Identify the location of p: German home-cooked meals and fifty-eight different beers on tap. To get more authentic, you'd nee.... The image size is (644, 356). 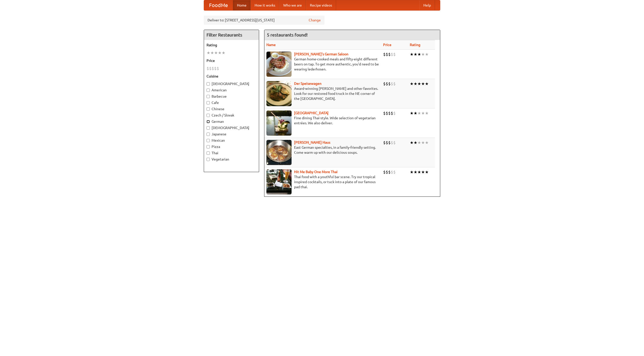
(322, 64).